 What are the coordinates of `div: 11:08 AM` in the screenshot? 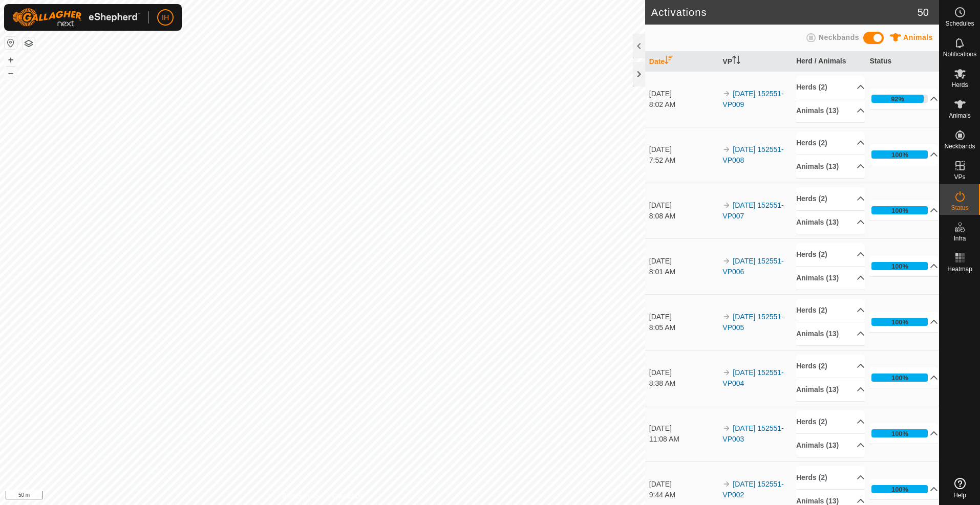 It's located at (684, 439).